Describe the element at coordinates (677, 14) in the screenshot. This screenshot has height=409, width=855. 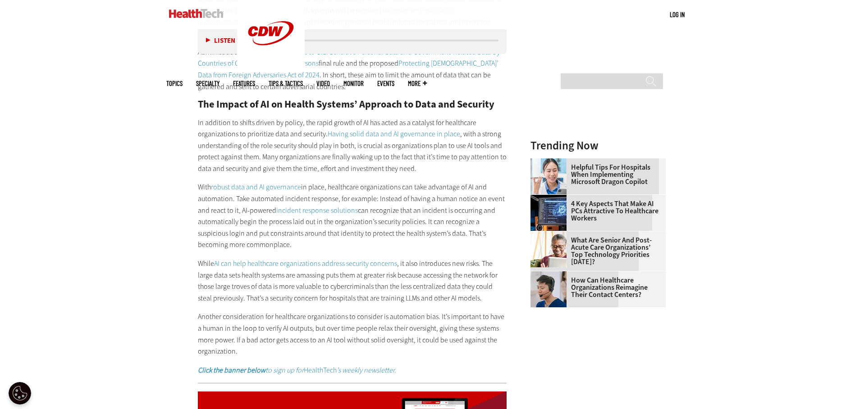
I see `a: Log in` at that location.